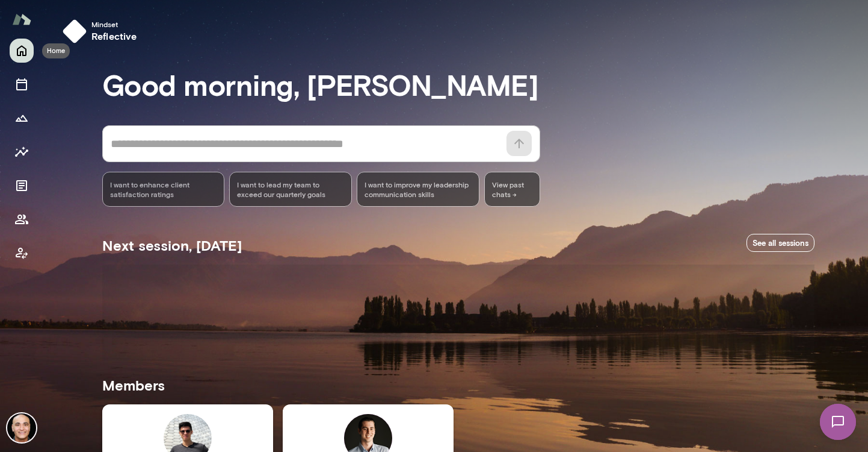 This screenshot has height=452, width=868. Describe the element at coordinates (291, 189) in the screenshot. I see `span: I want to lead my team to exceed our quarterly goals` at that location.